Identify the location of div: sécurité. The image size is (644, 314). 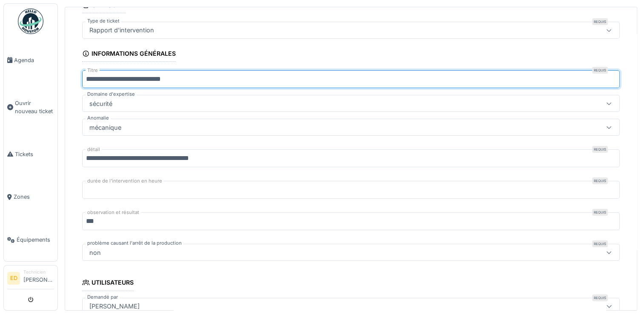
(101, 103).